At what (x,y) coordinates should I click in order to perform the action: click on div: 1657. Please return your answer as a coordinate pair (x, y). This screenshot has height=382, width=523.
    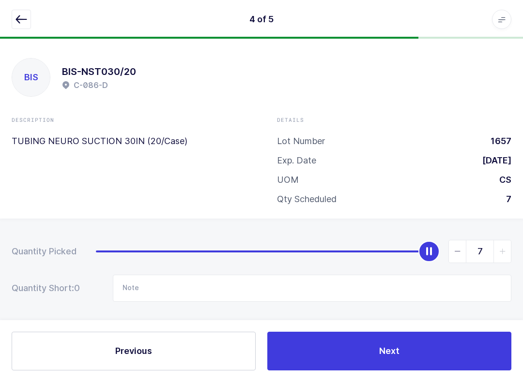
    Looking at the image, I should click on (496, 141).